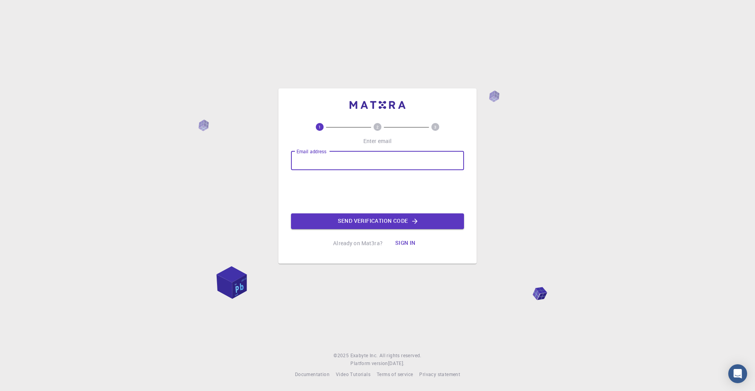 Image resolution: width=755 pixels, height=391 pixels. What do you see at coordinates (377, 141) in the screenshot?
I see `p: Enter email` at bounding box center [377, 141].